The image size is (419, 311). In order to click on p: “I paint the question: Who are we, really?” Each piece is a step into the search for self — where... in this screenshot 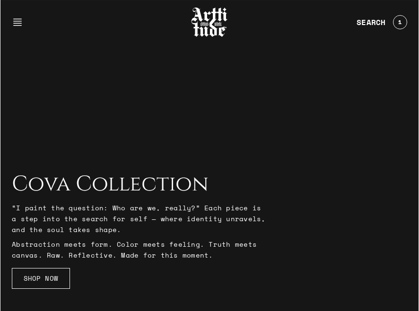, I will do `click(140, 218)`.